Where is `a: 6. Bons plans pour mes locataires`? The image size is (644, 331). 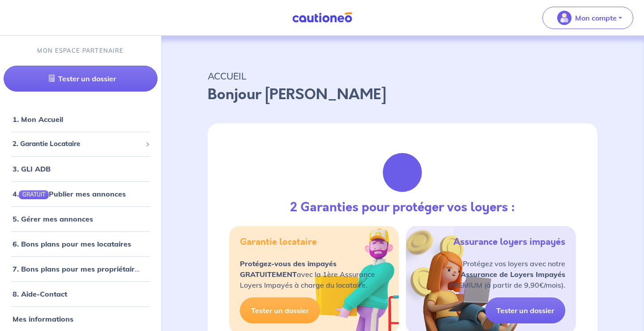 a: 6. Bons plans pour mes locataires is located at coordinates (71, 244).